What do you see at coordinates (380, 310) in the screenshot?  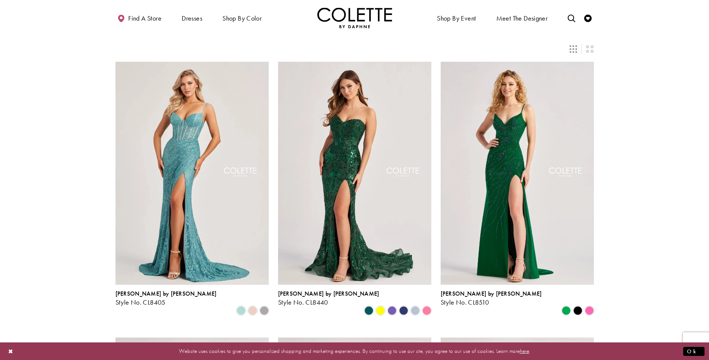 I see `i: Yellow` at bounding box center [380, 310].